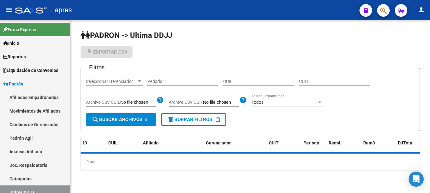  I want to click on span: CUIT, so click(274, 143).